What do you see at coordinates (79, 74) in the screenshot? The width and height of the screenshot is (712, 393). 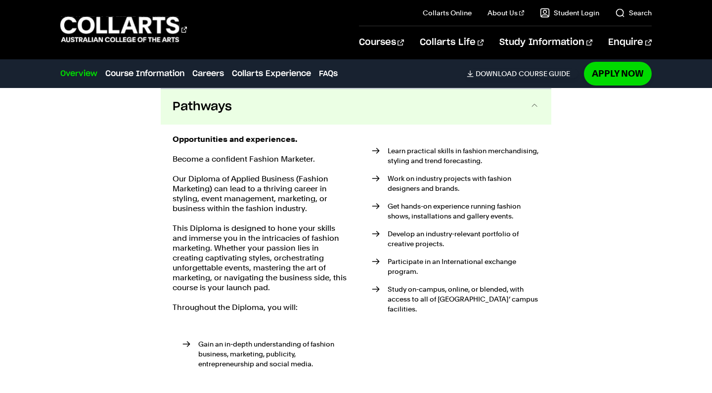 I see `a: Overview` at bounding box center [79, 74].